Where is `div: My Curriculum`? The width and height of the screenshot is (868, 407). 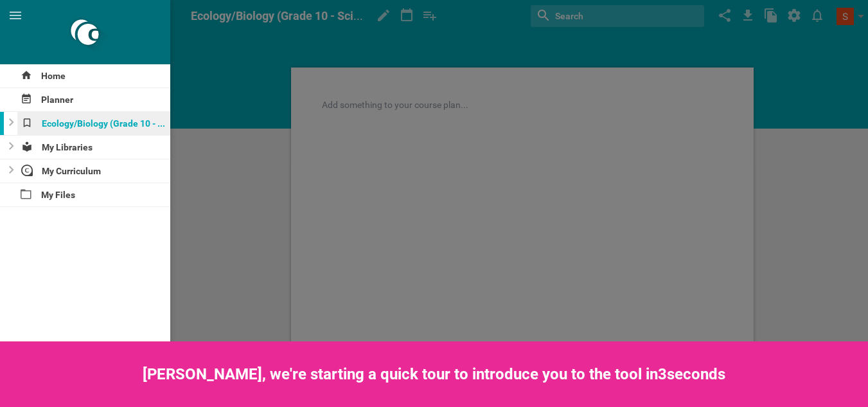
div: My Curriculum is located at coordinates (94, 171).